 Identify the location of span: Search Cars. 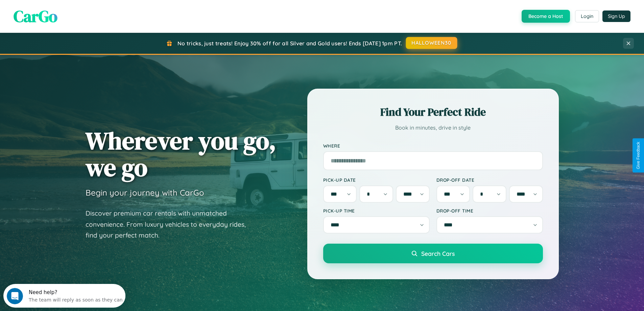
(438, 254).